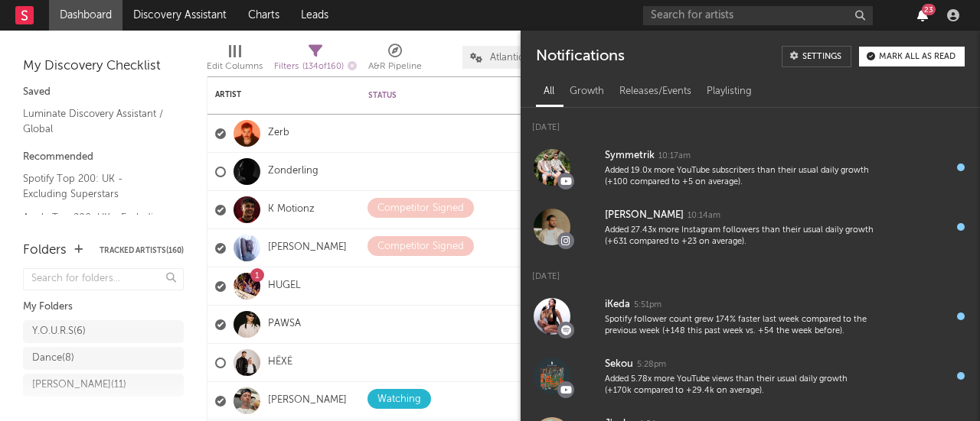 This screenshot has height=421, width=980. I want to click on a: Apple Top 200: UK - Excluding Superstars, so click(95, 224).